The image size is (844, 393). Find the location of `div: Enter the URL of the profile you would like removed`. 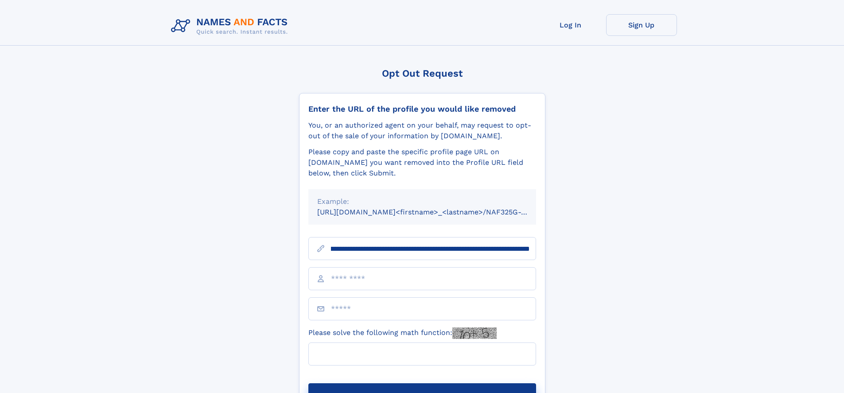

div: Enter the URL of the profile you would like removed is located at coordinates (422, 109).